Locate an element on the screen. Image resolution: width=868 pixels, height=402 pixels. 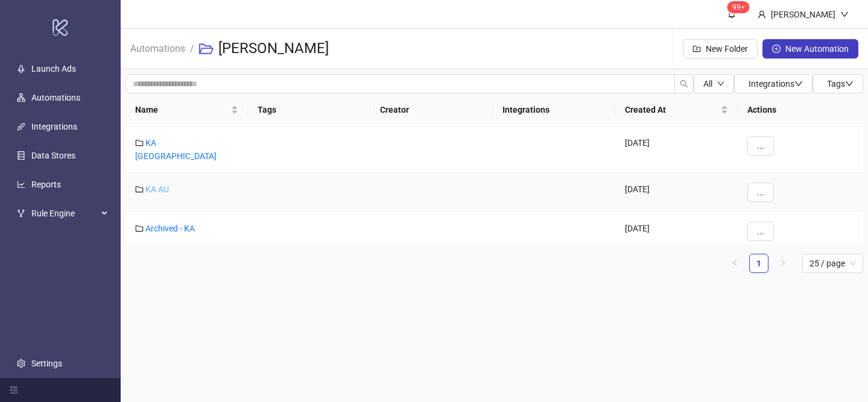
span: New Folder is located at coordinates (727, 49).